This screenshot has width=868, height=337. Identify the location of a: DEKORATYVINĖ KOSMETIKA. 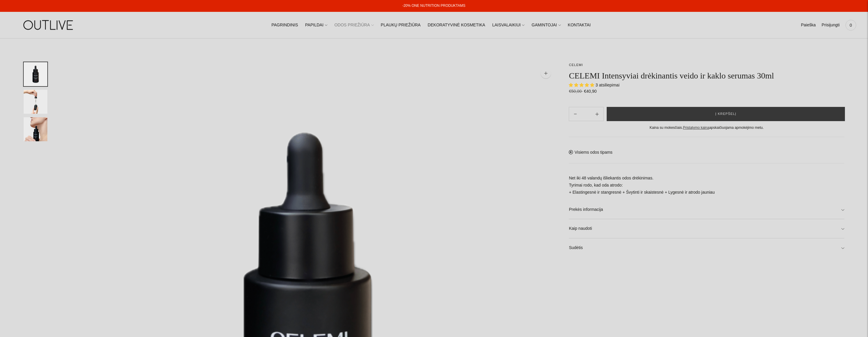
(457, 25).